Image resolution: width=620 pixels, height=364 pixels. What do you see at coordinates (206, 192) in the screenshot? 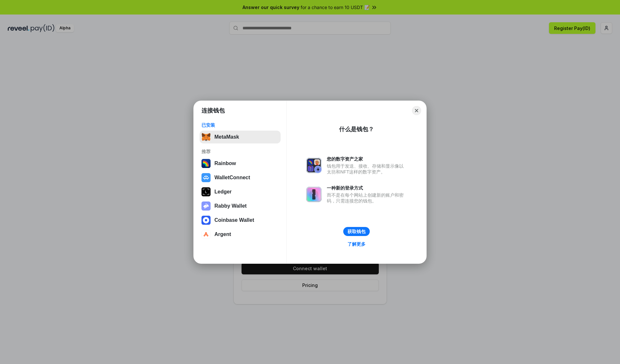
I see `img: svg+xml,%3Csvg%20xmlns%3D%22http%3A%2F%2Fwww.w3.org%2F2000%2Fsvg%22%20width%3D%2228%22%20height%3...` at bounding box center [206, 192].